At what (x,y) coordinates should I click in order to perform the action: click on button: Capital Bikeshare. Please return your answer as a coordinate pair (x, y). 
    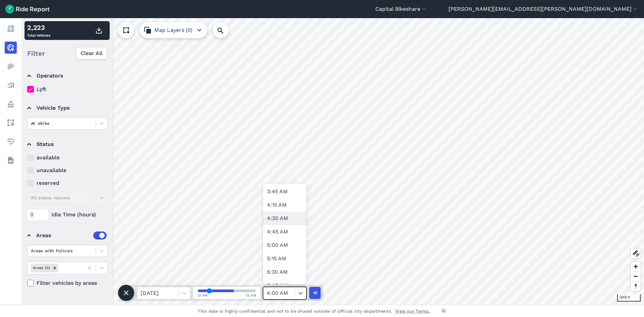
    Looking at the image, I should click on (401, 9).